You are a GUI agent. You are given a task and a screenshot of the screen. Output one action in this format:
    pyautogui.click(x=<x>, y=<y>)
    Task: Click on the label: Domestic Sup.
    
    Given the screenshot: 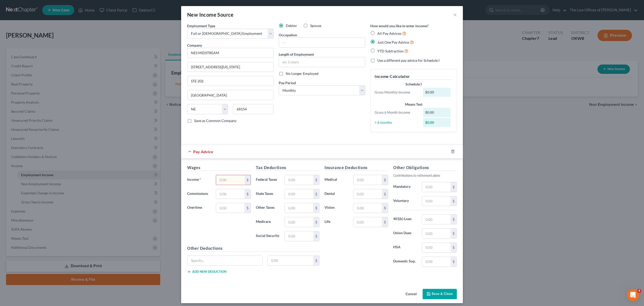 What is the action you would take?
    pyautogui.click(x=405, y=262)
    